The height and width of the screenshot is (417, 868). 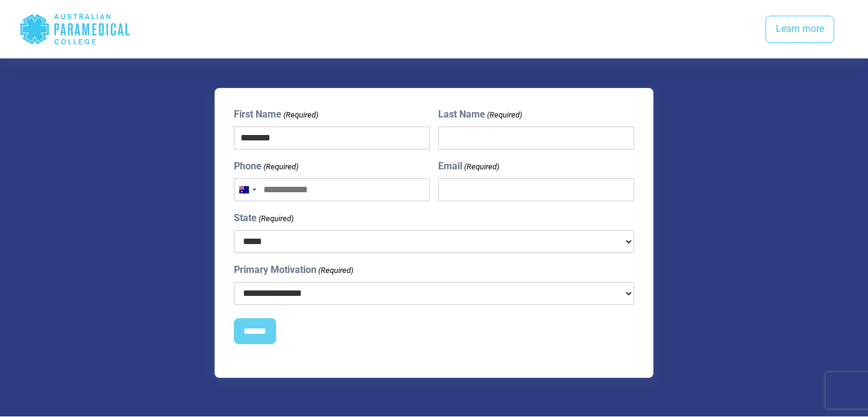 I want to click on label: Last Name, so click(x=480, y=114).